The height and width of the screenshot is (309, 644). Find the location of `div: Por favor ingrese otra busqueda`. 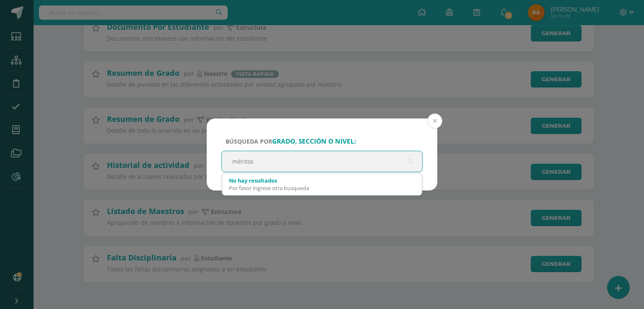

div: Por favor ingrese otra busqueda is located at coordinates (322, 188).